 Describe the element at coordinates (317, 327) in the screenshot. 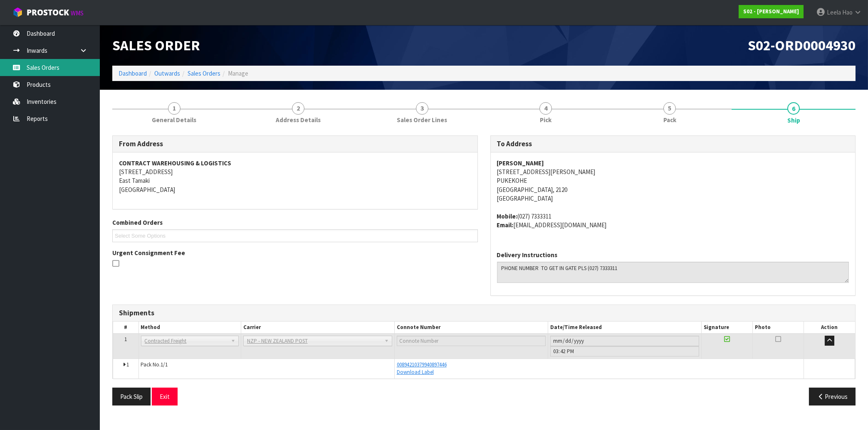

I see `th: Carrier` at that location.